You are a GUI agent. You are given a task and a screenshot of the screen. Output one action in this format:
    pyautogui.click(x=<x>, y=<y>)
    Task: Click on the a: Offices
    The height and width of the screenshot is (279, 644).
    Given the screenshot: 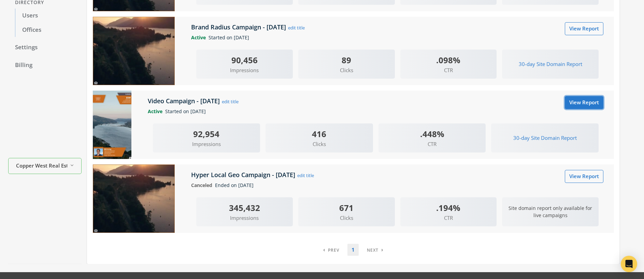 What is the action you would take?
    pyautogui.click(x=48, y=30)
    